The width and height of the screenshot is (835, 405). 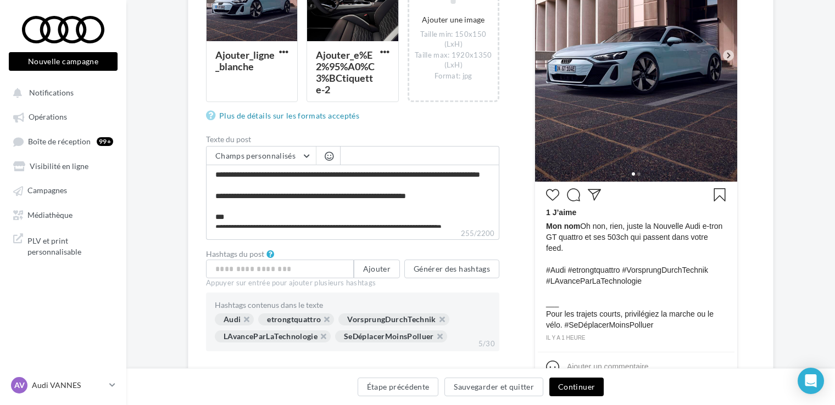 What do you see at coordinates (398, 387) in the screenshot?
I see `button: Étape précédente` at bounding box center [398, 387].